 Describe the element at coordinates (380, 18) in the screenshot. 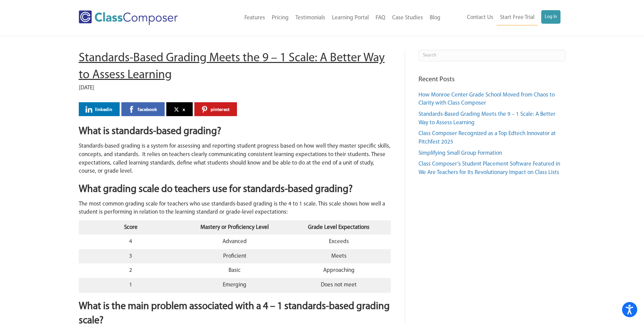

I see `a: FAQ` at that location.